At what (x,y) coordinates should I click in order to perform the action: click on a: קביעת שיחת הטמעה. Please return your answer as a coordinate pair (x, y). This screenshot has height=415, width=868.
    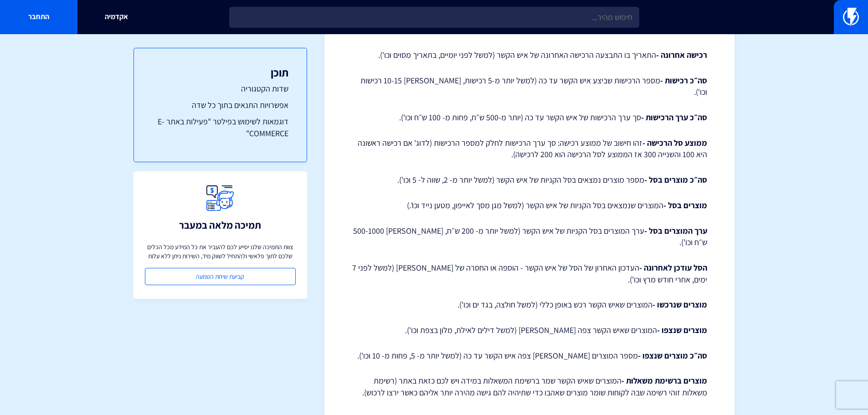
    Looking at the image, I should click on (220, 277).